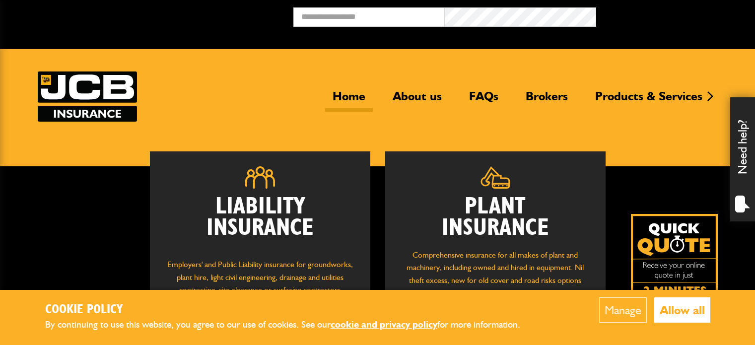 This screenshot has width=755, height=345. What do you see at coordinates (291, 325) in the screenshot?
I see `p: By continuing to use this website, you agree to our use of cookies. See our for more information.` at bounding box center [291, 325].